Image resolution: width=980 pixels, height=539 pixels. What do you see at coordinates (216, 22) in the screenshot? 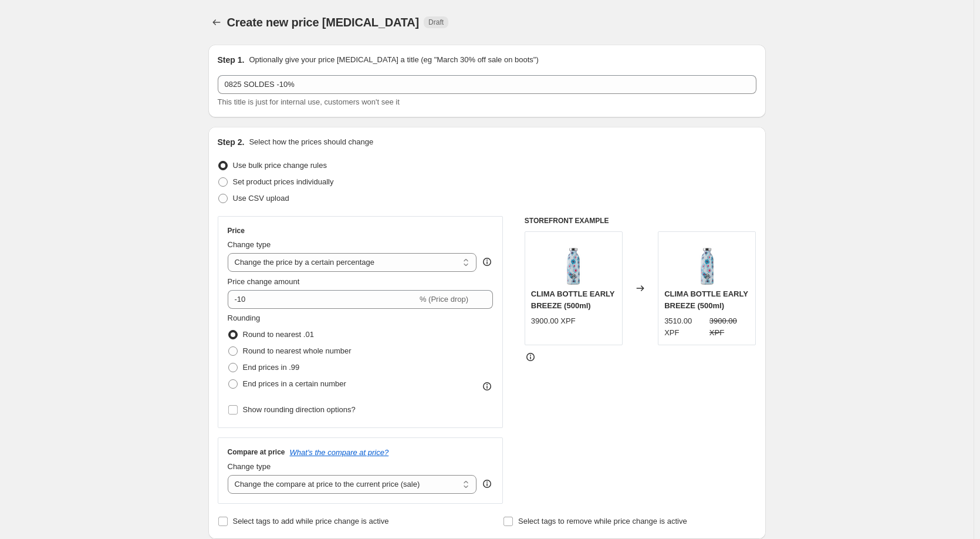
I see `button: Price change jobs` at bounding box center [216, 22].